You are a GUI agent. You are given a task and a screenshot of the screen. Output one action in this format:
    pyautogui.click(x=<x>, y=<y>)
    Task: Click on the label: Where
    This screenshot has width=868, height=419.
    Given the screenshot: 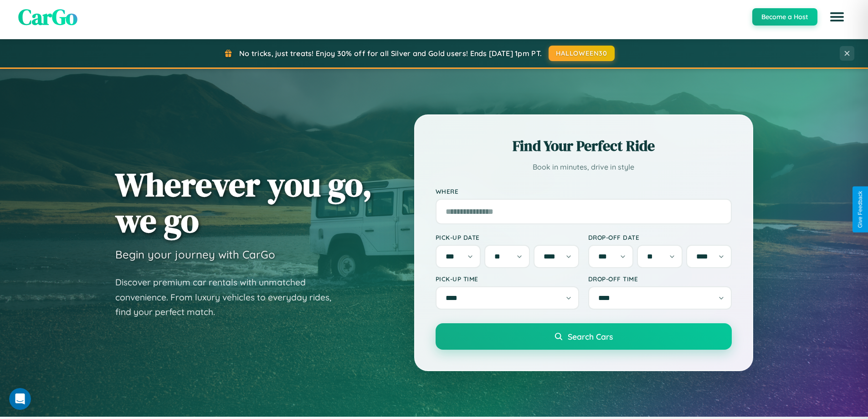 What is the action you would take?
    pyautogui.click(x=584, y=191)
    